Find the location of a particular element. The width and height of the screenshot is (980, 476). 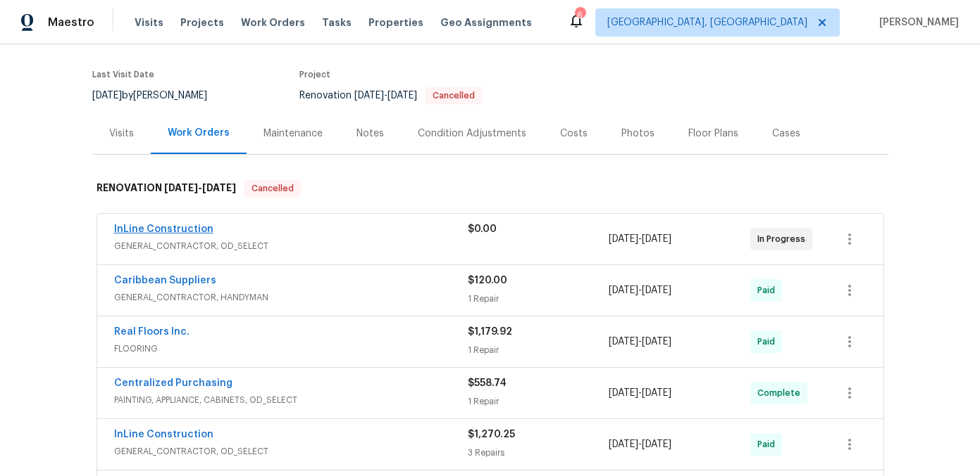

a: Real Floors Inc. is located at coordinates (151, 332).